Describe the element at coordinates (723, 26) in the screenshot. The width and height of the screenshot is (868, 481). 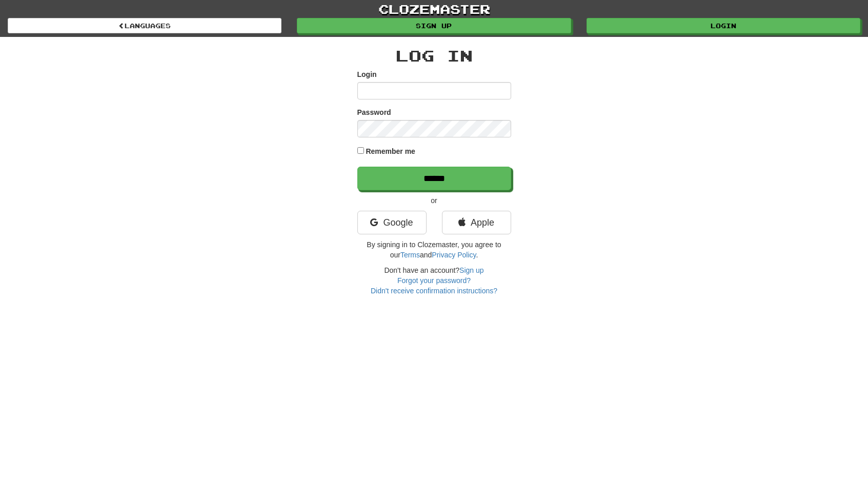
I see `a: Login` at that location.